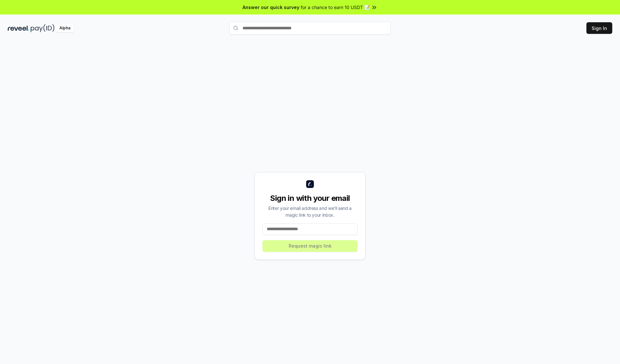  Describe the element at coordinates (310, 199) in the screenshot. I see `div: Sign in with your email` at that location.